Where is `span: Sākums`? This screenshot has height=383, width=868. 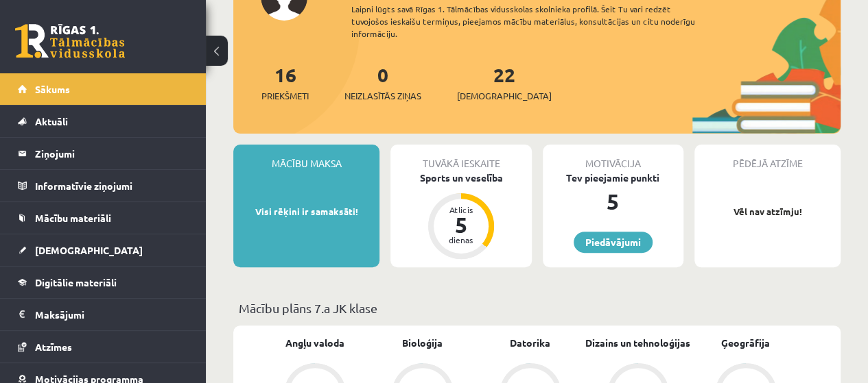
span: Sākums is located at coordinates (52, 89).